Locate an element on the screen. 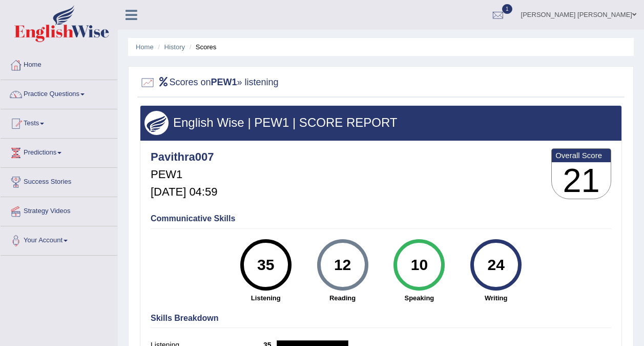 This screenshot has width=644, height=346. h4: Pavithra007 is located at coordinates (184, 157).